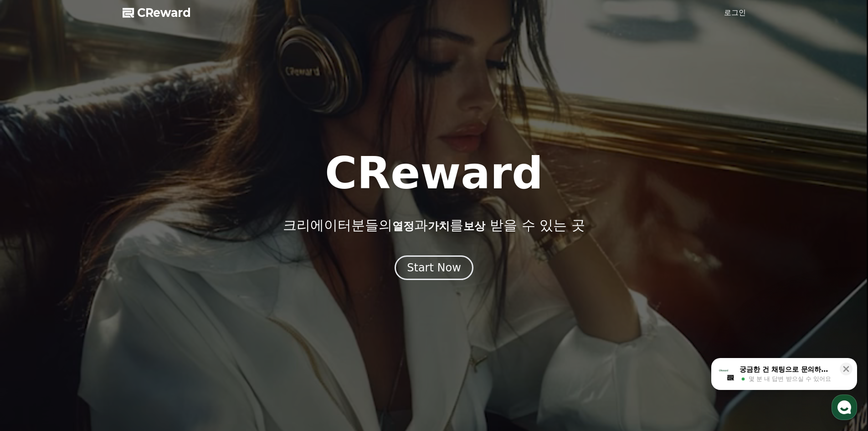 This screenshot has width=868, height=431. Describe the element at coordinates (439, 226) in the screenshot. I see `span: 가치` at that location.